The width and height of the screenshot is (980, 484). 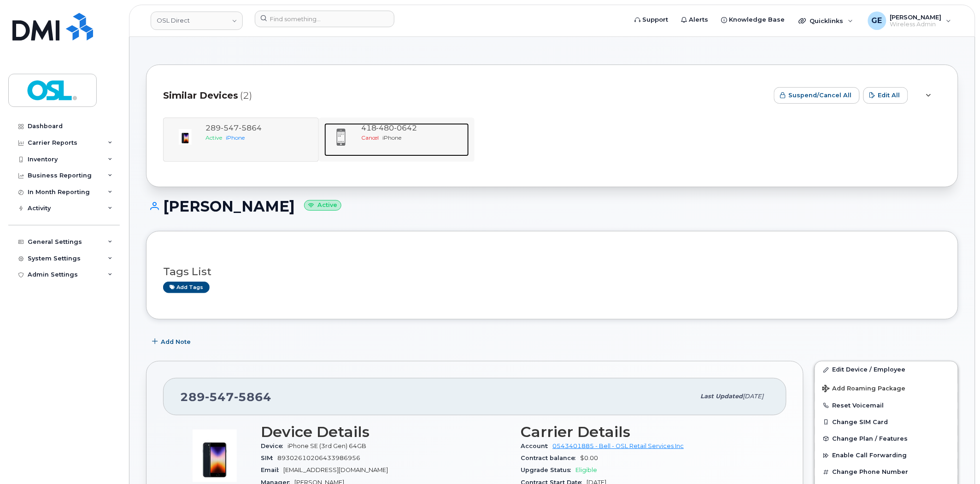 What do you see at coordinates (887, 472) in the screenshot?
I see `button: Change Phone Number` at bounding box center [887, 472].